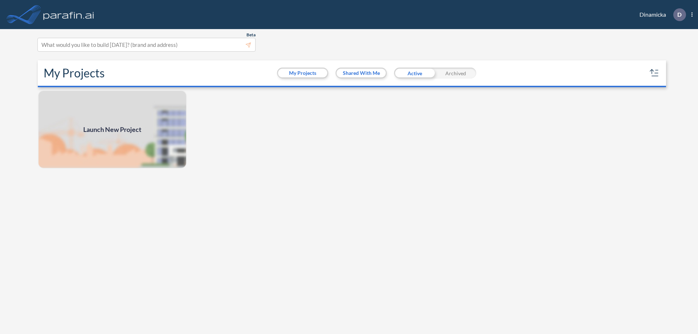 The width and height of the screenshot is (698, 334). I want to click on div: Dinamicka, so click(661, 15).